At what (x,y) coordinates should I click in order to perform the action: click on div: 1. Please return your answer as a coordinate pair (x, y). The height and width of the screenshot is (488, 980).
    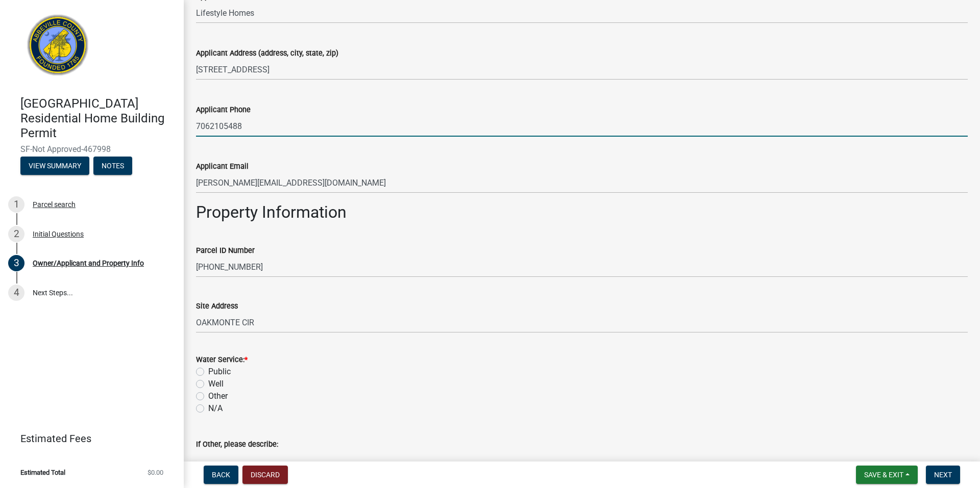
    Looking at the image, I should click on (17, 204).